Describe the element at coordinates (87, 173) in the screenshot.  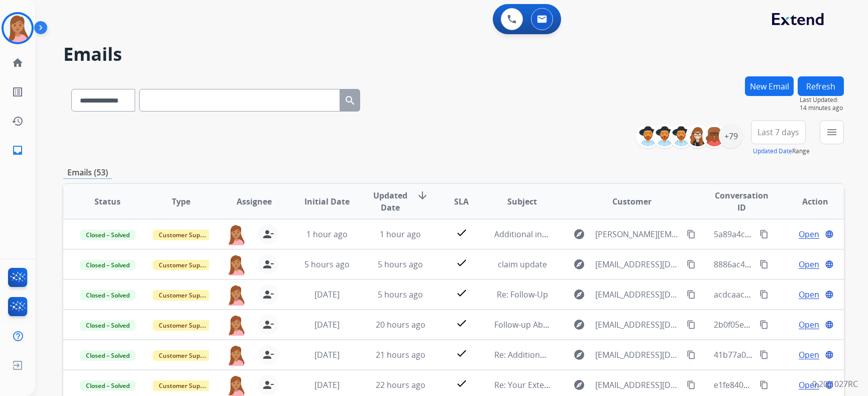
I see `p: Emails (53)` at that location.